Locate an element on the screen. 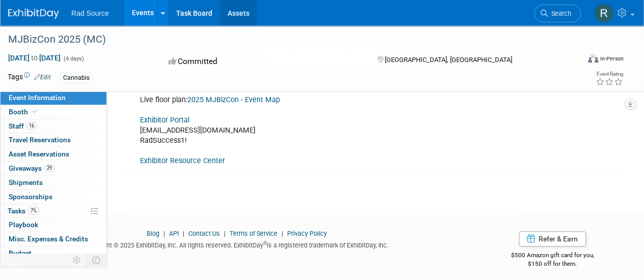 This screenshot has width=644, height=280. td: Personalize Event Tab Strip is located at coordinates (77, 260).